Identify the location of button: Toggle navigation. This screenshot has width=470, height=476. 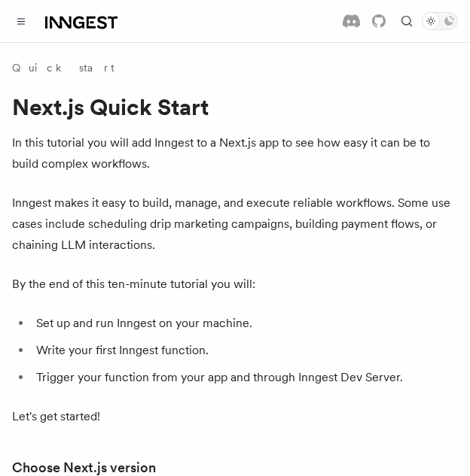
(21, 21).